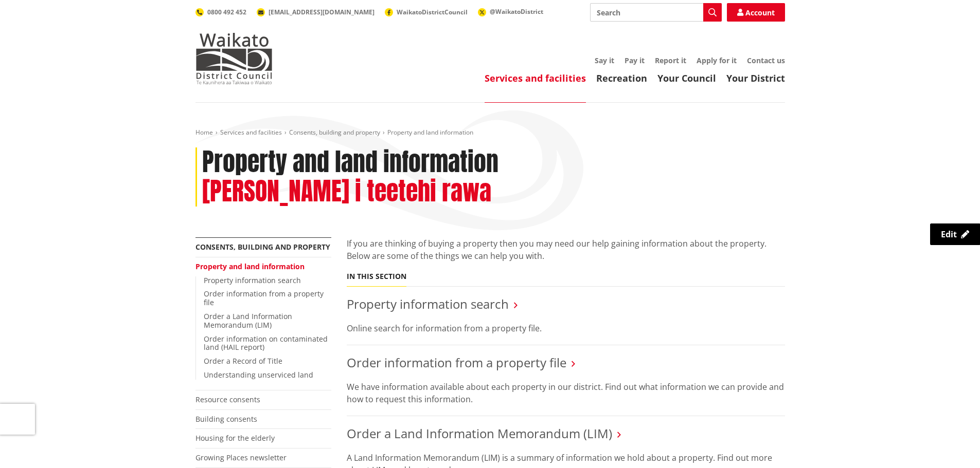 The image size is (980, 468). I want to click on a: Understanding unserviced land, so click(258, 375).